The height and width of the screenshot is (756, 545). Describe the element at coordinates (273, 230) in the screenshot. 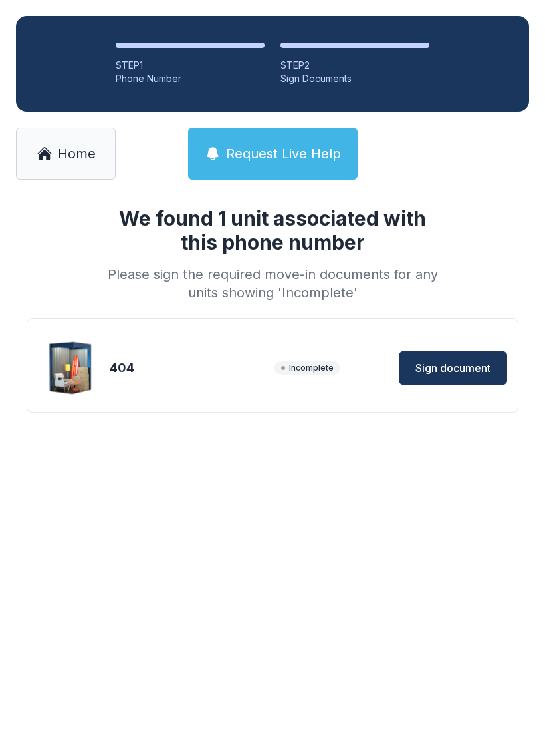

I see `h1: We found 1 unit associated with this phone number` at that location.